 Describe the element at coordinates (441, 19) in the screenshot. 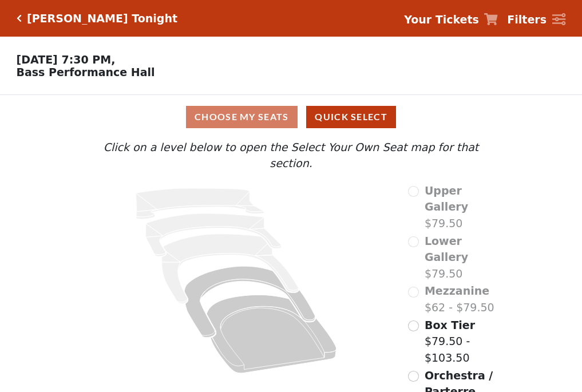

I see `strong: Your Tickets` at that location.